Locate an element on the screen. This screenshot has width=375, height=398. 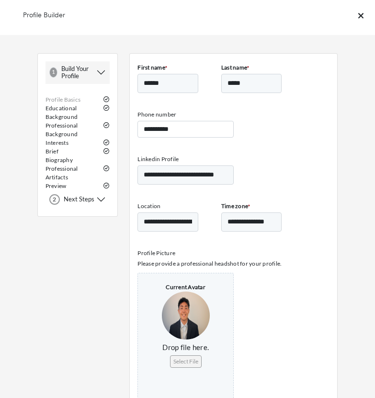
label: Last name is located at coordinates (235, 68).